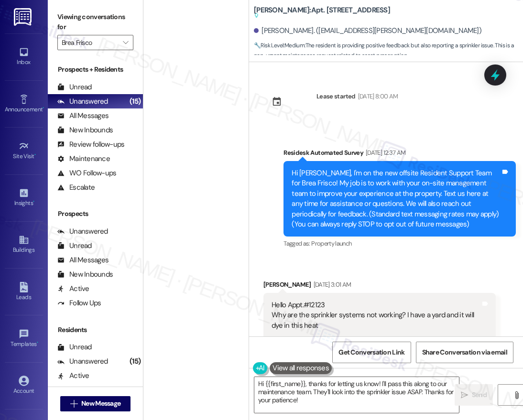 The height and width of the screenshot is (420, 523). Describe the element at coordinates (24, 198) in the screenshot. I see `a: Insights •` at that location.